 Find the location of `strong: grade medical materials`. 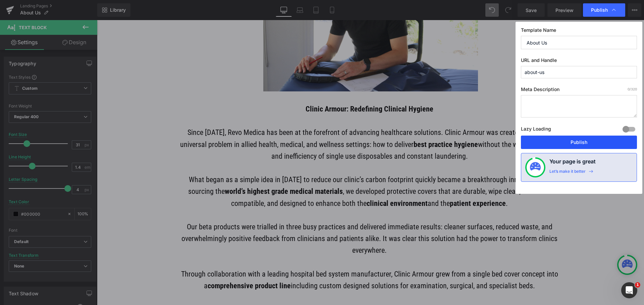

strong: grade medical materials is located at coordinates (210, 171).